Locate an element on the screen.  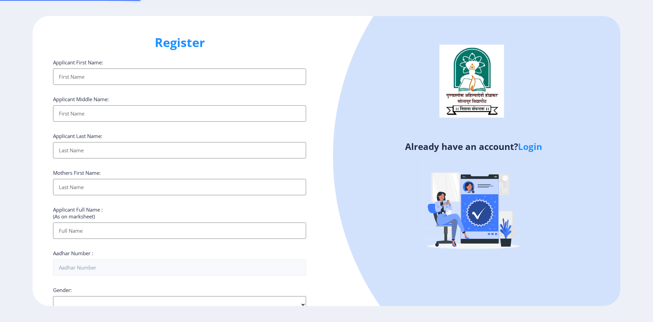
label: Applicant First Name: is located at coordinates (78, 62).